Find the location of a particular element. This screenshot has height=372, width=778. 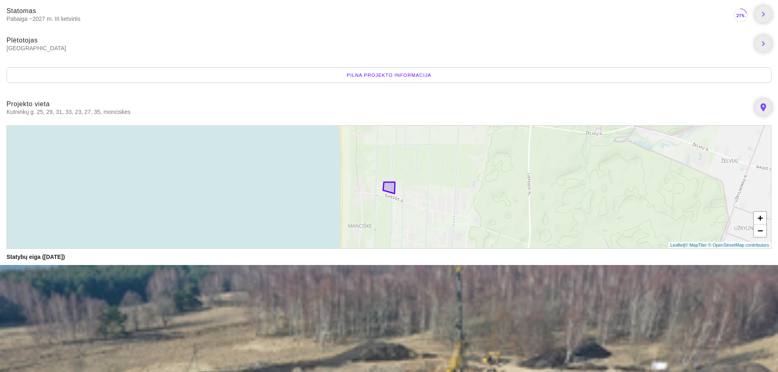

span: Kutninkų g. 25, 29, 31, 33, 23, 27, 35, monciskes is located at coordinates (377, 112).